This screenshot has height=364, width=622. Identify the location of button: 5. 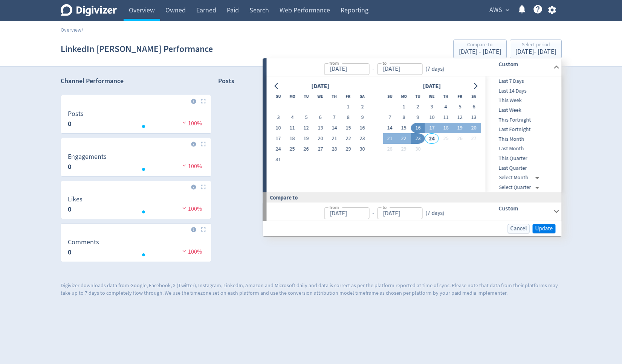
(460, 107).